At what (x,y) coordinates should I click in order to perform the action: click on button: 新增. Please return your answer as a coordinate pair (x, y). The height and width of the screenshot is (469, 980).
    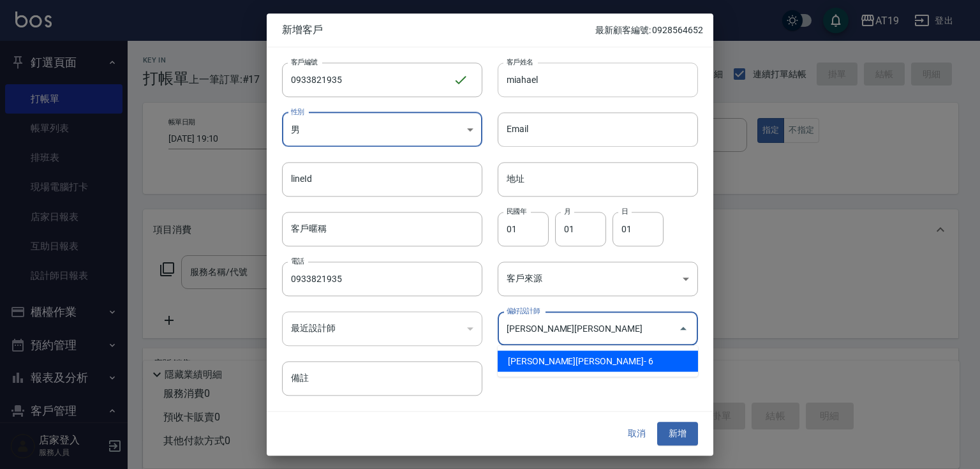
    Looking at the image, I should click on (677, 434).